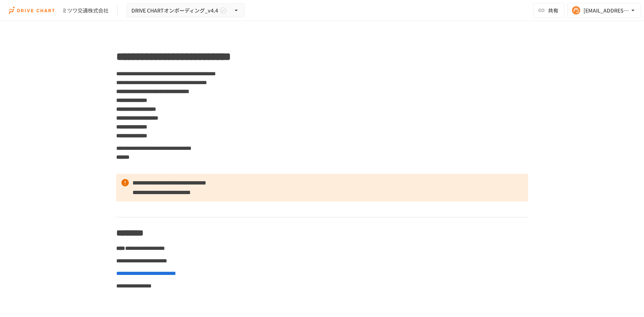 The height and width of the screenshot is (317, 644). What do you see at coordinates (553, 11) in the screenshot?
I see `span: 共有` at bounding box center [553, 11].